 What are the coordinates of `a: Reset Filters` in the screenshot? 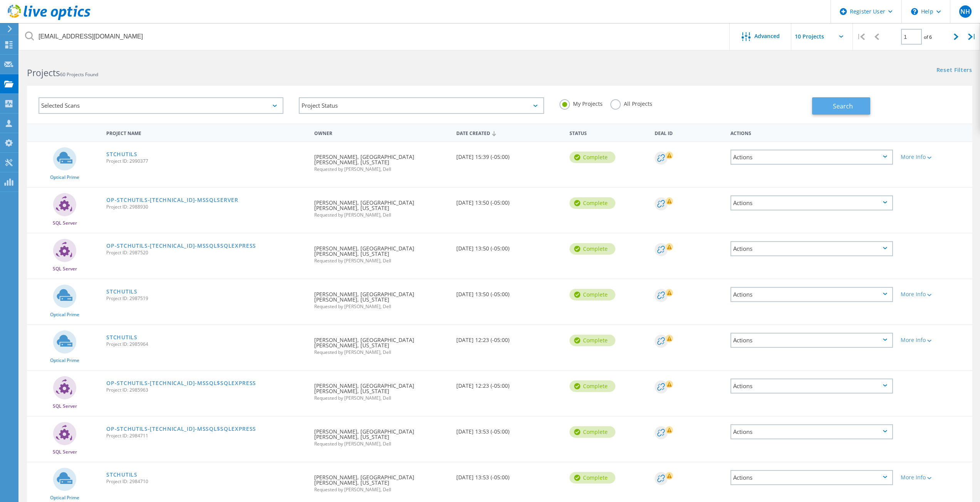 It's located at (954, 71).